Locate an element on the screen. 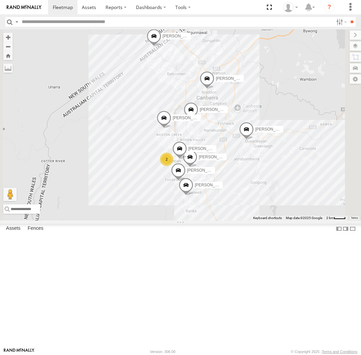 This screenshot has width=361, height=355. button: Zoom in is located at coordinates (8, 37).